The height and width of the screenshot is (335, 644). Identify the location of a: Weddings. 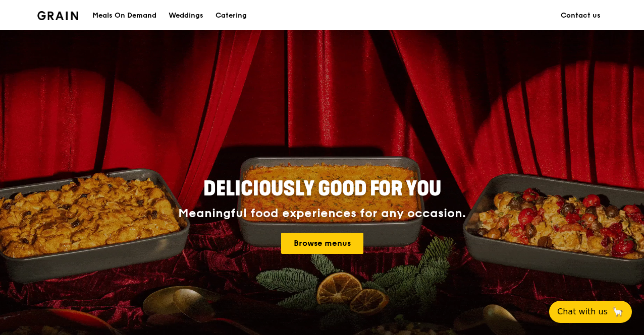
(186, 16).